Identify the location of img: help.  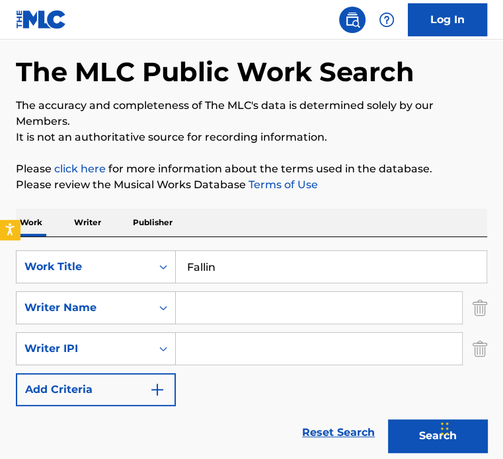
(386, 20).